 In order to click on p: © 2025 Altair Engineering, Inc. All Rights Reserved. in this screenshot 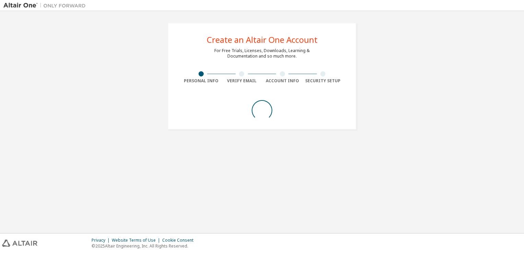, I will do `click(144, 246)`.